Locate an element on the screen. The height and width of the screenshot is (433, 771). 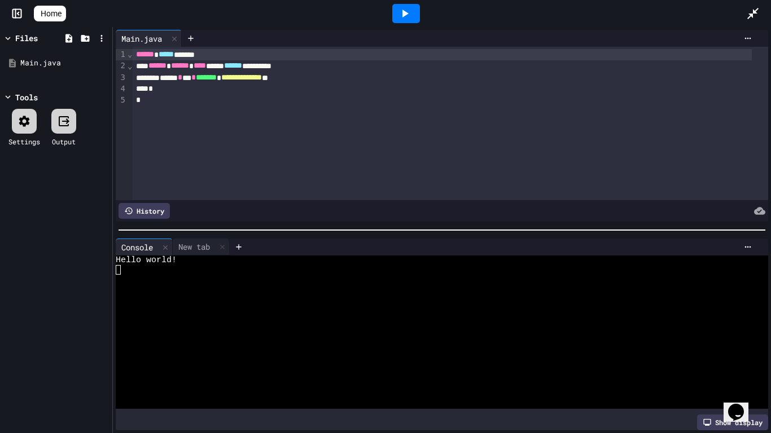
div: 5 is located at coordinates (121, 100).